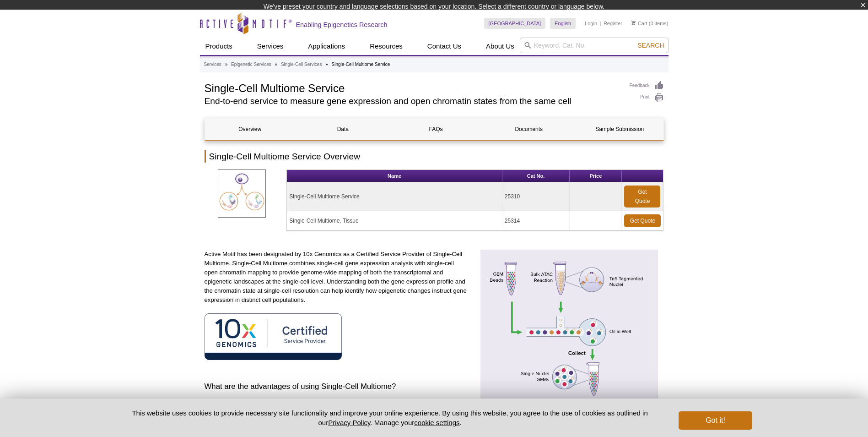 The image size is (868, 437). Describe the element at coordinates (394, 176) in the screenshot. I see `th: Name` at that location.